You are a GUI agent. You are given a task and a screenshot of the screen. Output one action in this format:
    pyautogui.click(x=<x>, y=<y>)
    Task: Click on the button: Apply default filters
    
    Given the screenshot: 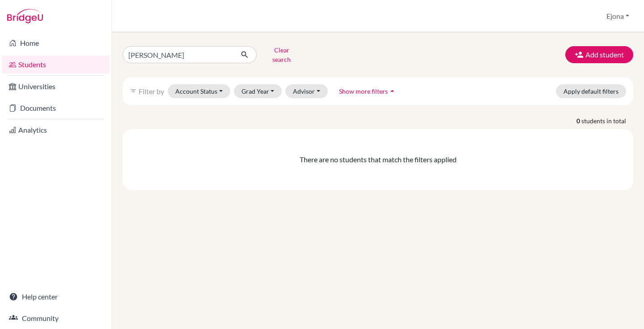 What is the action you would take?
    pyautogui.click(x=591, y=91)
    